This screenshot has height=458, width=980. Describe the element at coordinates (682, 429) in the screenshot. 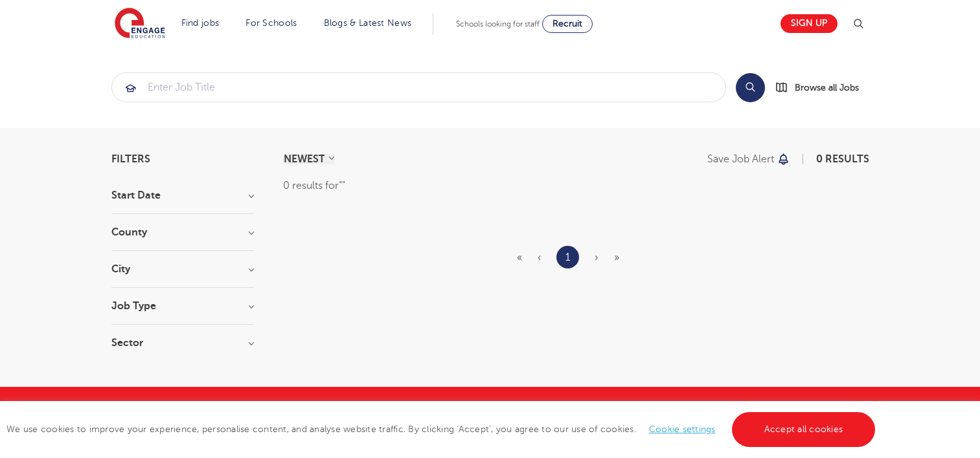

I see `a: Cookie settings` at that location.